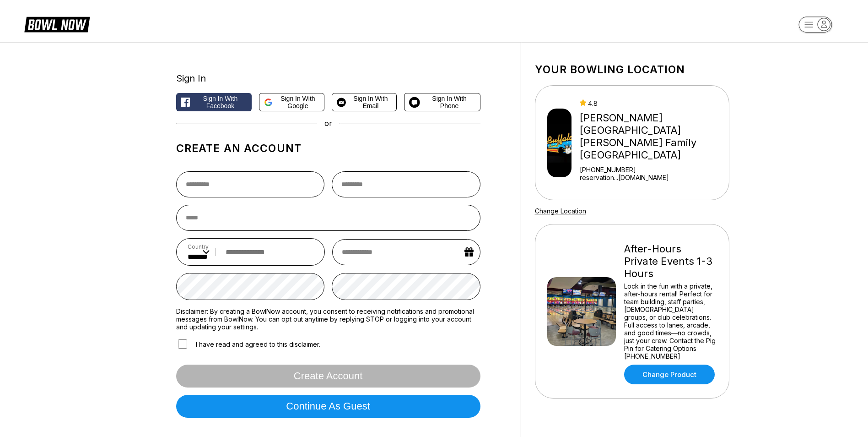  Describe the element at coordinates (328, 78) in the screenshot. I see `div: Sign In` at that location.